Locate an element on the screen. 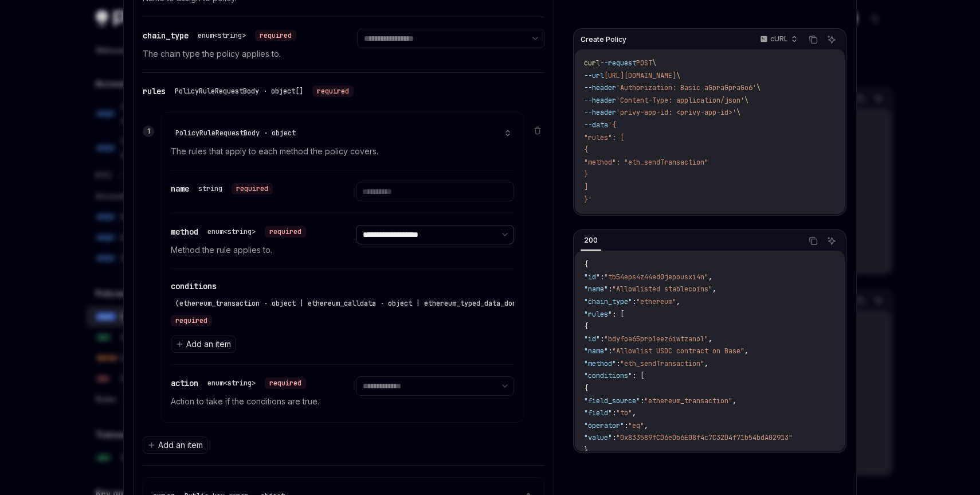  p: Method the rule applies to. is located at coordinates (250, 250).